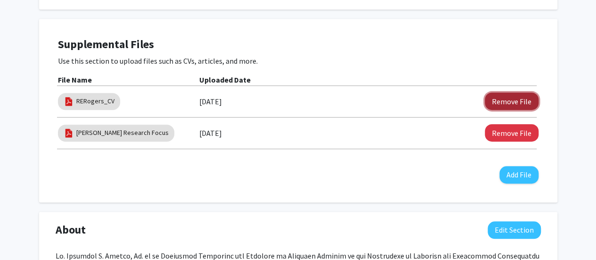 The height and width of the screenshot is (260, 596). I want to click on h4: Supplemental Files, so click(298, 44).